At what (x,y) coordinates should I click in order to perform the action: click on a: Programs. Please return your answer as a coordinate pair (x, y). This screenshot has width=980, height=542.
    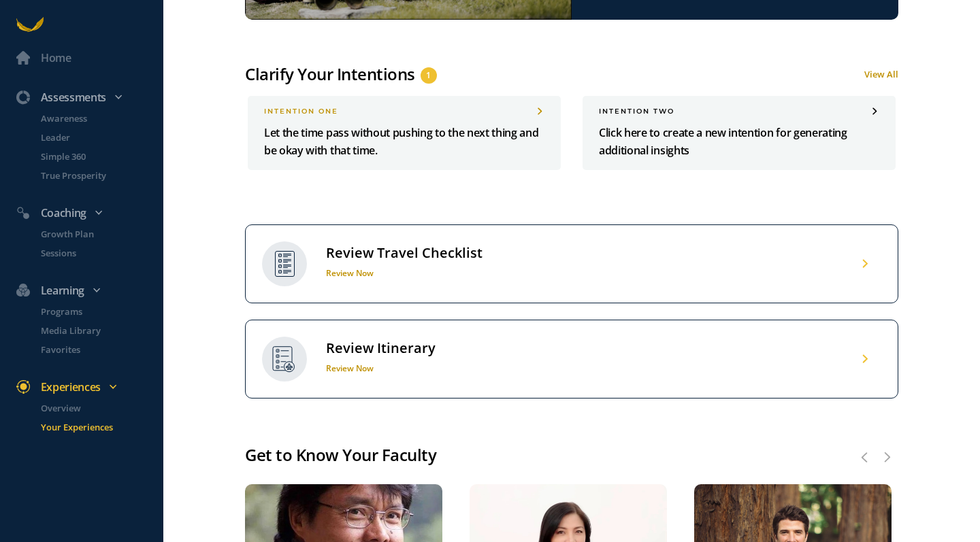
    Looking at the image, I should click on (94, 311).